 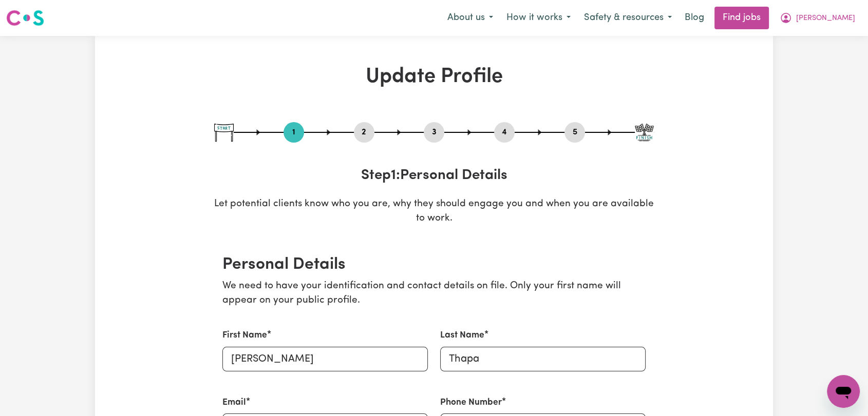 I want to click on p: Let potential clients know who you are, why they should engage you and when you are available to ..., so click(x=434, y=212).